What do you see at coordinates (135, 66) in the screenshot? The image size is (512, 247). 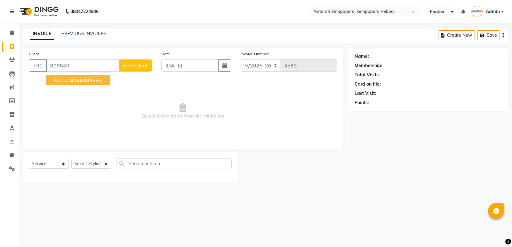 I see `span: Add Client` at bounding box center [135, 66].